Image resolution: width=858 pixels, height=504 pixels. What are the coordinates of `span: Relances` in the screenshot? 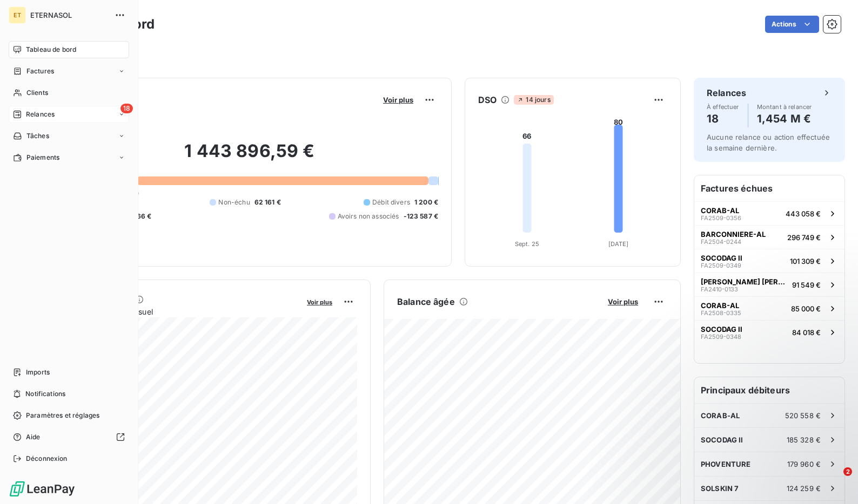 It's located at (40, 114).